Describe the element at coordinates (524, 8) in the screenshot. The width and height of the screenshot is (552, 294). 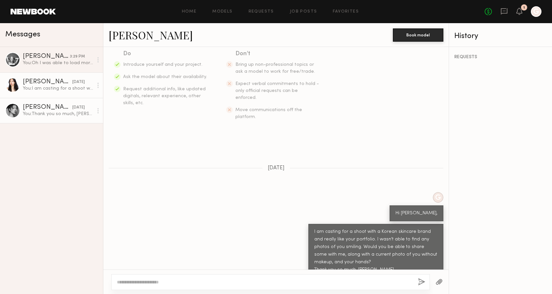
I see `div: 1` at that location.